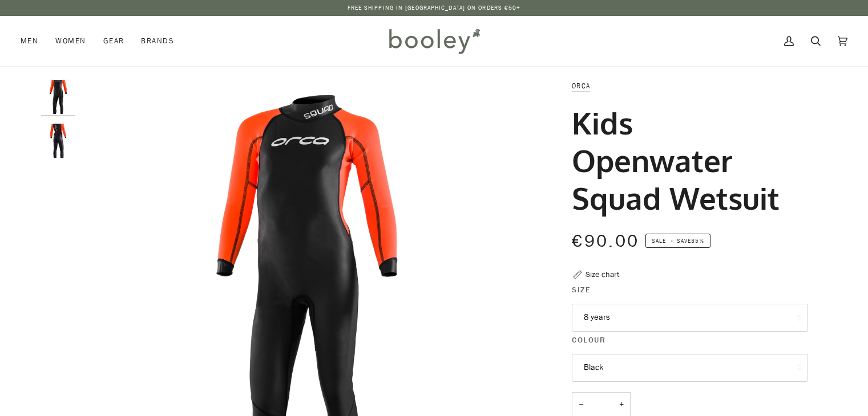 The image size is (868, 416). I want to click on a: Women, so click(70, 41).